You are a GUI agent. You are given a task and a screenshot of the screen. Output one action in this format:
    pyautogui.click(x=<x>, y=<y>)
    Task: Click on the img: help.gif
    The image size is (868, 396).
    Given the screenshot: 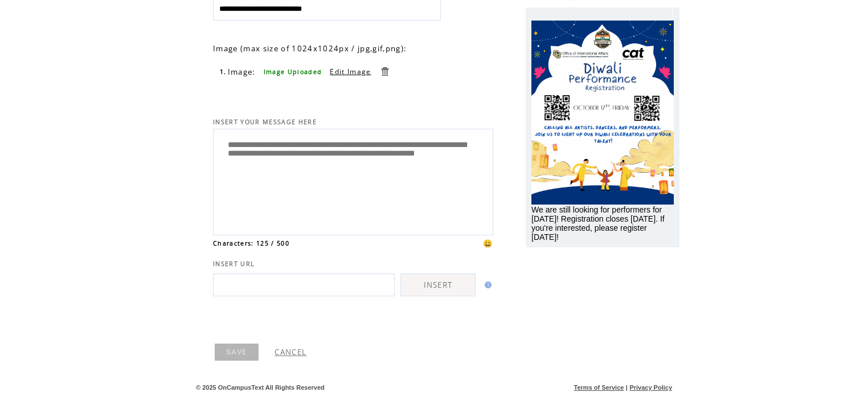 What is the action you would take?
    pyautogui.click(x=486, y=285)
    